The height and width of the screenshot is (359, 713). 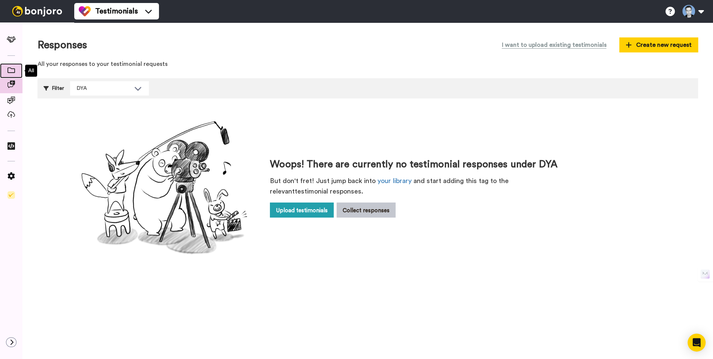 I want to click on a: Collect responses, so click(x=366, y=210).